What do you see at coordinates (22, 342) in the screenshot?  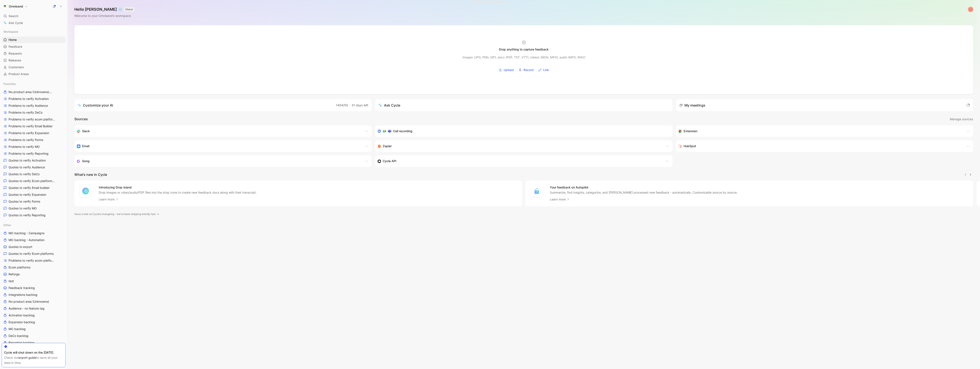 I see `span: Reporting backlog` at bounding box center [22, 342].